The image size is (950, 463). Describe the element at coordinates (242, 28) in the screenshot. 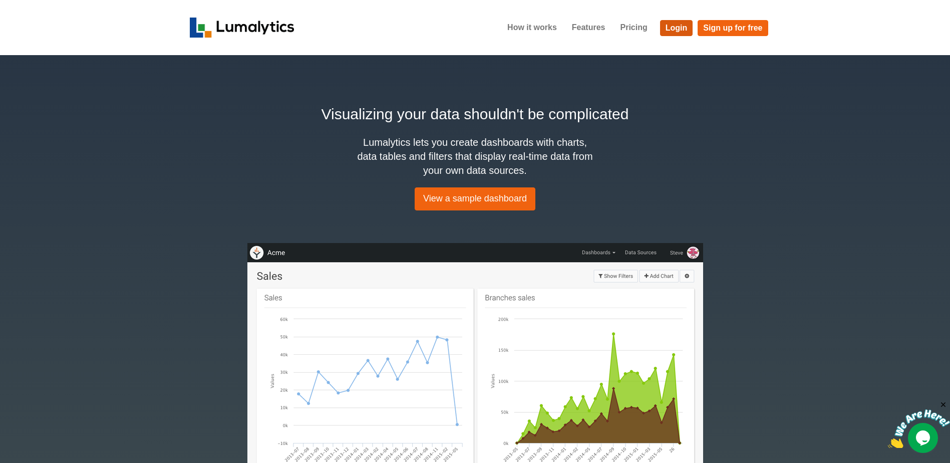

I see `img: logo_v2-f34f87db3d4d9f5311d6c47995059ad6168825a3e1eb260e01c8041e89355404.png` at that location.